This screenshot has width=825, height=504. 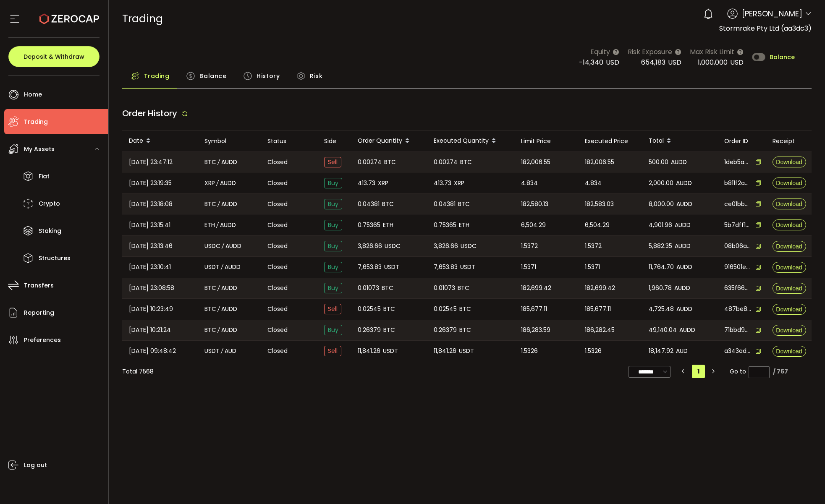 What do you see at coordinates (44, 176) in the screenshot?
I see `span: Fiat` at bounding box center [44, 176].